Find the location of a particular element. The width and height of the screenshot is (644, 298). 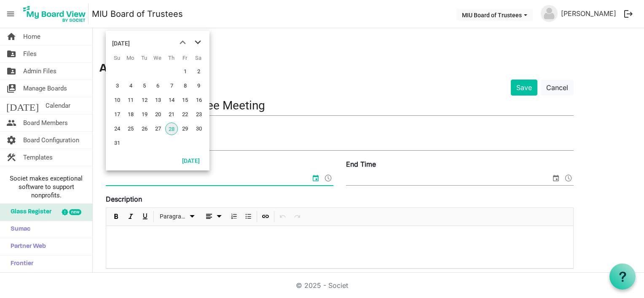

span: Friday, August 8, 2025 is located at coordinates (185, 86).